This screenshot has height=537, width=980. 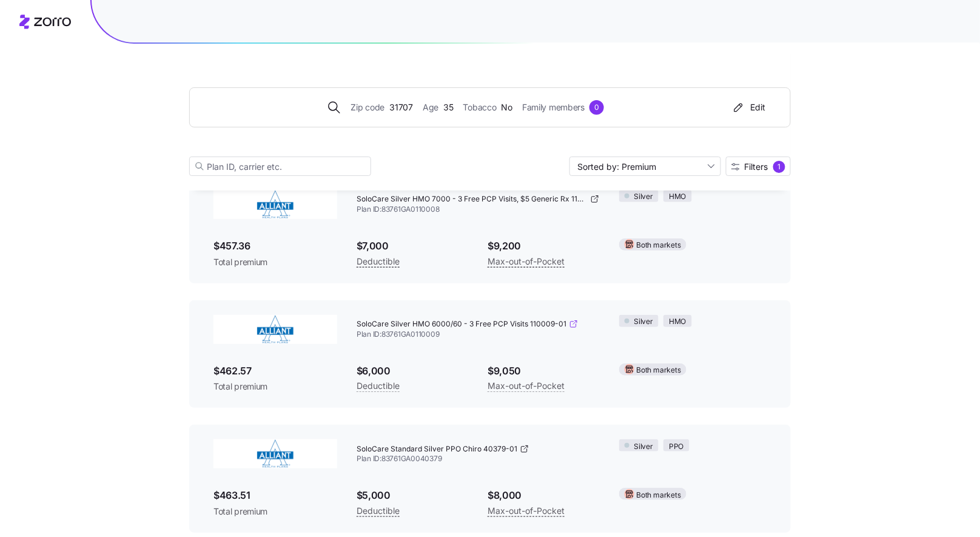 I want to click on span: $8,000, so click(x=544, y=496).